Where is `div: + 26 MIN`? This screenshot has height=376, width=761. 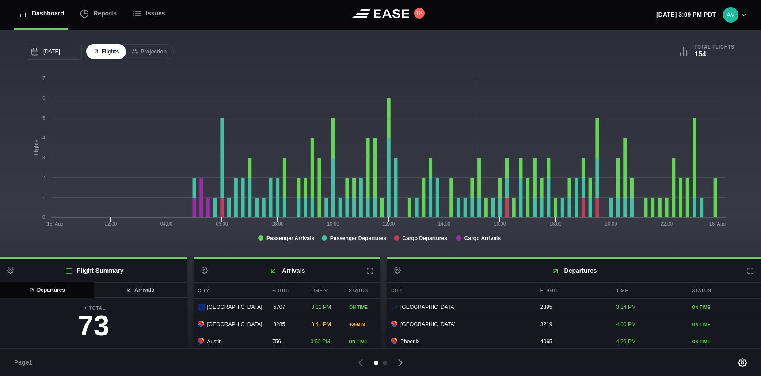 div: + 26 MIN is located at coordinates (362, 325).